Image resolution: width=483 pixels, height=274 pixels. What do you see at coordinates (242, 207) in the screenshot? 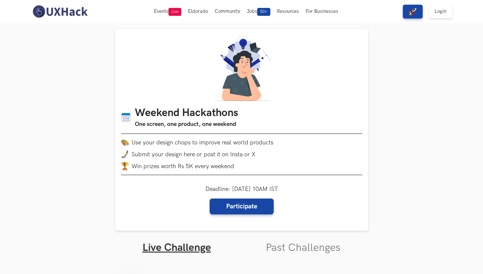
I see `a: Participate` at bounding box center [242, 207].